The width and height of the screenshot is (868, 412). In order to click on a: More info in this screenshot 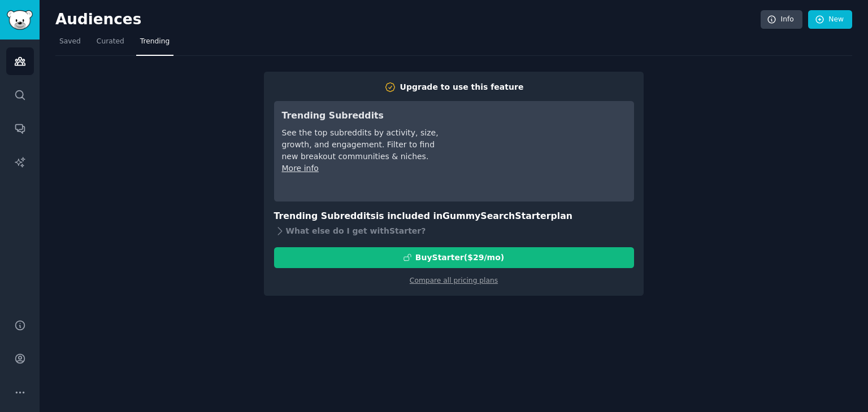, I will do `click(300, 168)`.